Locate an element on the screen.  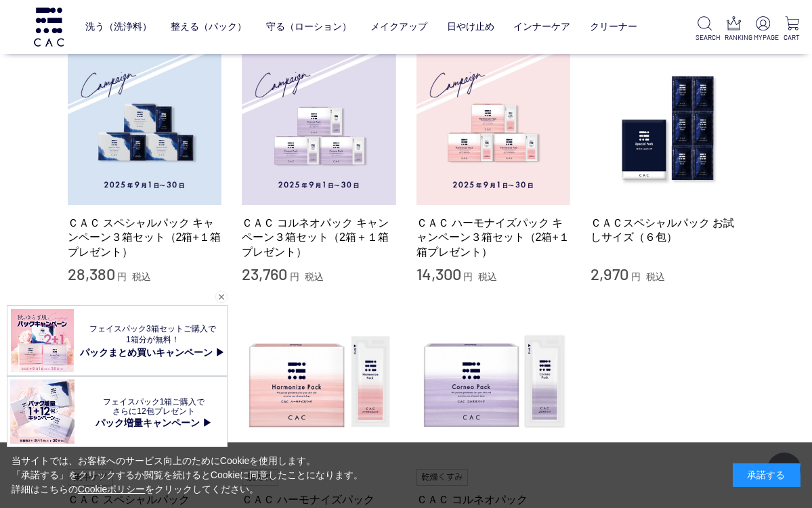
p: MYPAGE is located at coordinates (762, 37).